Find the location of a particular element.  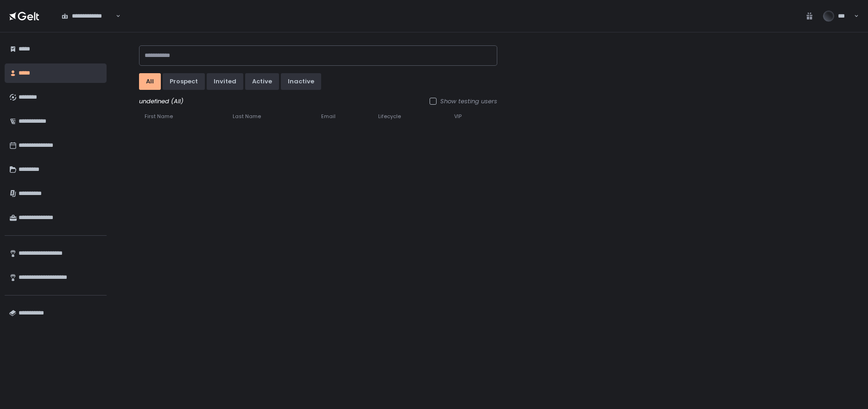

div: prospect is located at coordinates (183, 81).